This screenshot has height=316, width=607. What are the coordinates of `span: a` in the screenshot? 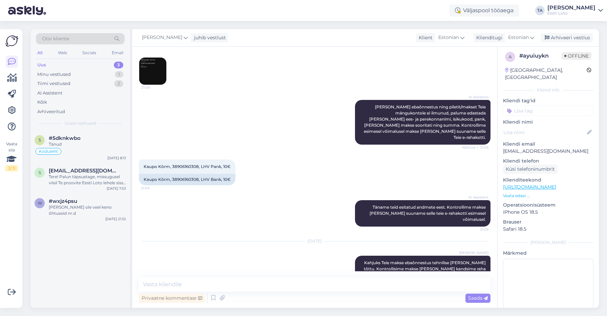 It's located at (510, 57).